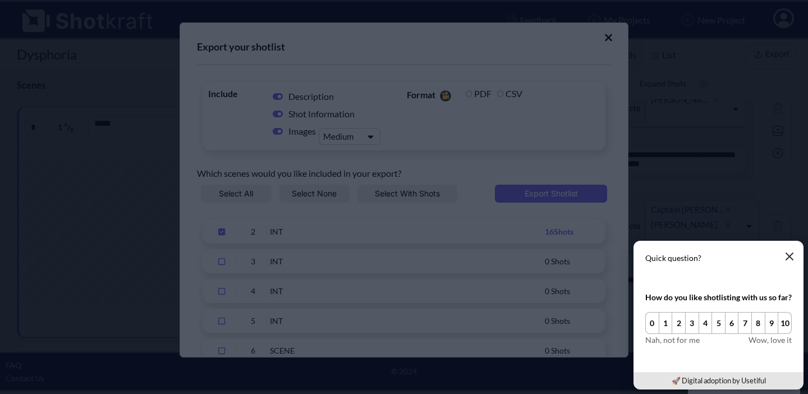 Image resolution: width=808 pixels, height=394 pixels. What do you see at coordinates (718, 258) in the screenshot?
I see `p: Quick question?` at bounding box center [718, 258].